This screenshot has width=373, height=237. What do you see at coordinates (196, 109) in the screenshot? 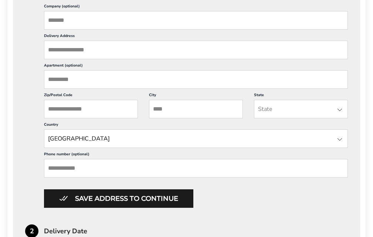
I see `input: City` at bounding box center [196, 109].